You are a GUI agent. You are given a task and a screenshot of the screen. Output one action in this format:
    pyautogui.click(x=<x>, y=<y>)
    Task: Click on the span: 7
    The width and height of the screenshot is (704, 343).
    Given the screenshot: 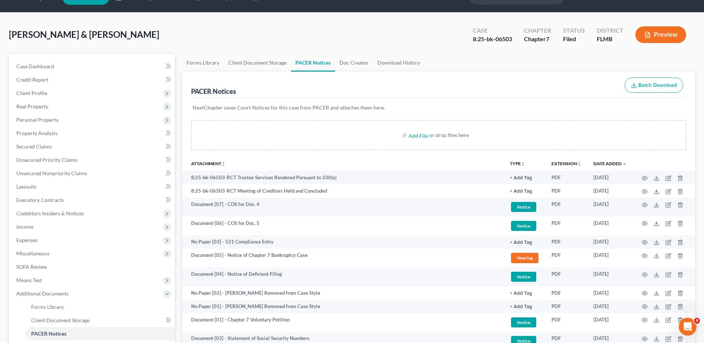 What is the action you would take?
    pyautogui.click(x=548, y=39)
    